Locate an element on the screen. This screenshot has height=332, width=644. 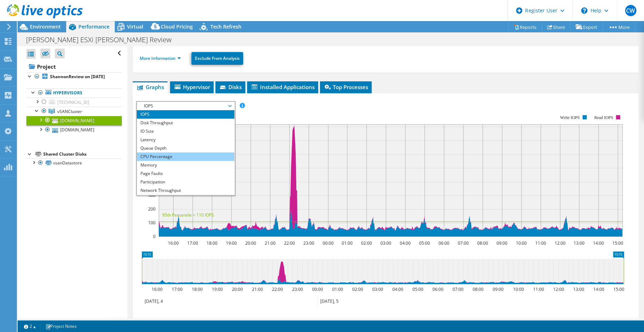
text: 95th Percentile = 110 IOPS is located at coordinates (188, 215).